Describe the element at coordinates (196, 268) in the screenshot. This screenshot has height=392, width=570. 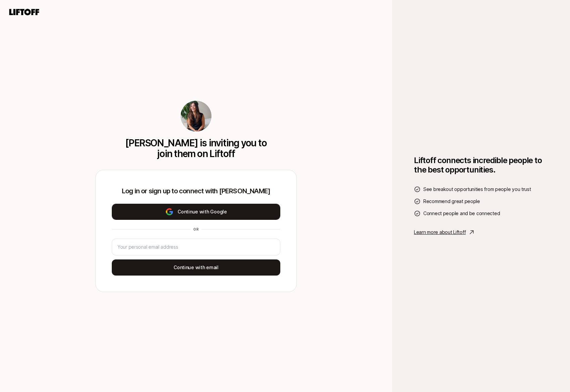
I see `button: Continue with email` at that location.